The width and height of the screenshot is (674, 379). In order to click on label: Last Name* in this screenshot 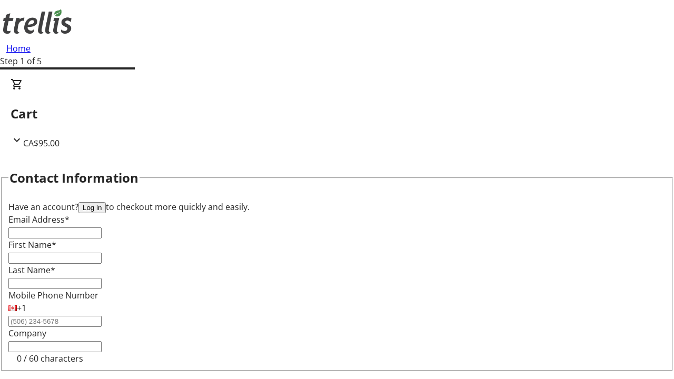, I will do `click(32, 270)`.